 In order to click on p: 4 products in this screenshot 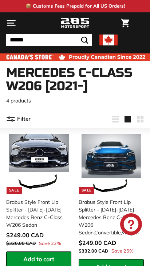, I will do `click(75, 101)`.